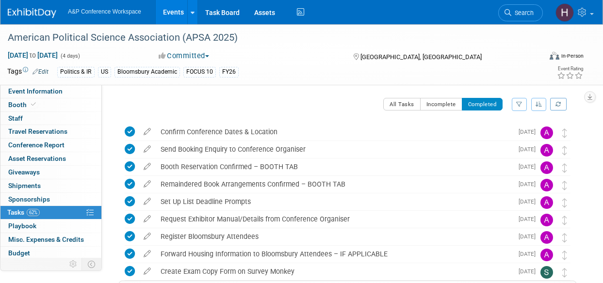  I want to click on button: All Tasks, so click(402, 104).